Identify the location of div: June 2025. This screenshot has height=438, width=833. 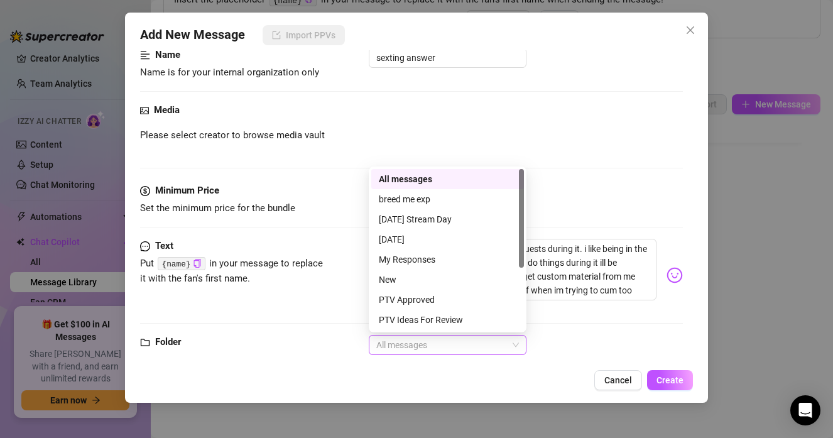
(447, 239).